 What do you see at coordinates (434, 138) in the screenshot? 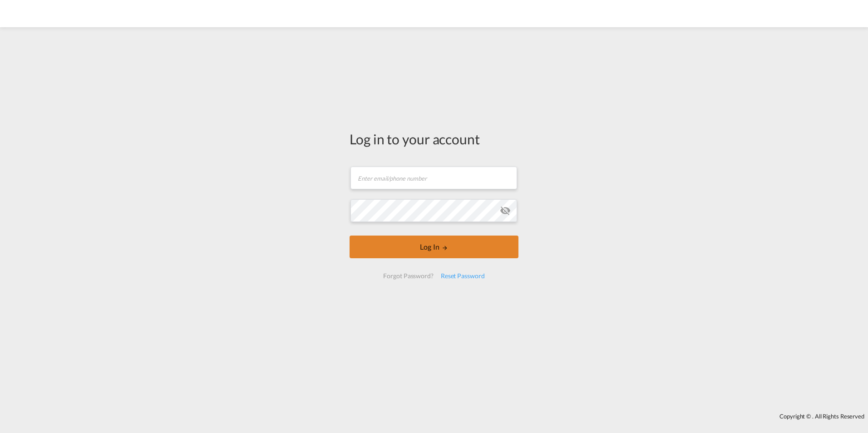
I see `div: Log in to your account` at bounding box center [434, 138].